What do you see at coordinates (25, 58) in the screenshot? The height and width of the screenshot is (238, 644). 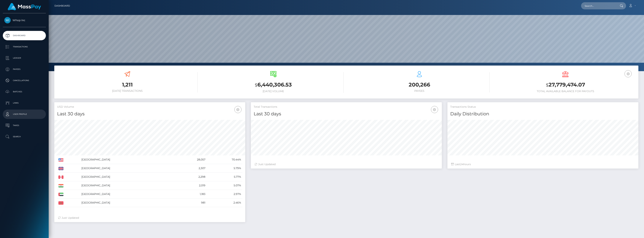 I see `p: Ledger` at bounding box center [25, 58].